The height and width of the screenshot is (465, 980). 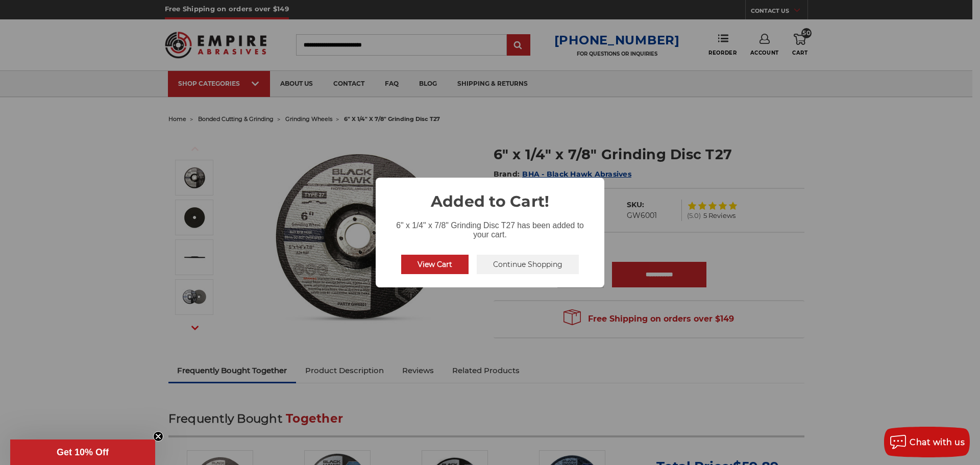 What do you see at coordinates (83, 453) in the screenshot?
I see `span: Get 10% Off` at bounding box center [83, 453].